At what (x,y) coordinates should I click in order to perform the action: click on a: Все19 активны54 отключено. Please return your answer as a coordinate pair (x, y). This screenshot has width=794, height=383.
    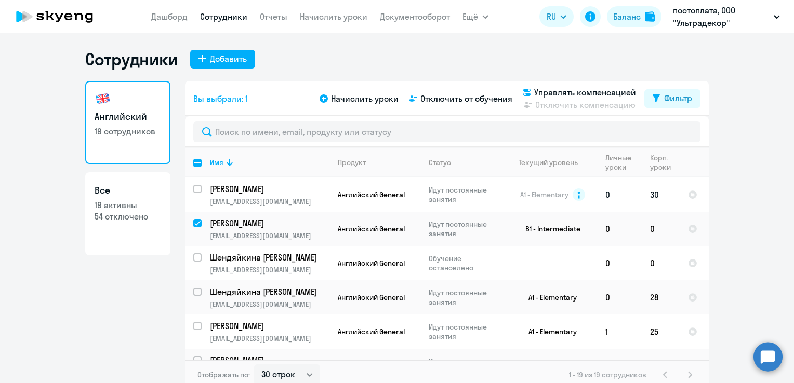
    Looking at the image, I should click on (128, 214).